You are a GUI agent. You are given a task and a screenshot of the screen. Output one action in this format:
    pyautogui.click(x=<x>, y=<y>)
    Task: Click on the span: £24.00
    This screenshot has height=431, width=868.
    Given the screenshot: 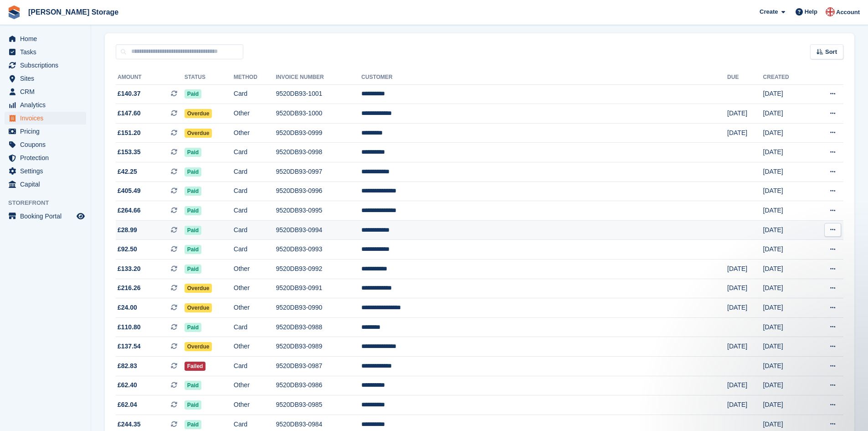 What is the action you would take?
    pyautogui.click(x=127, y=307)
    